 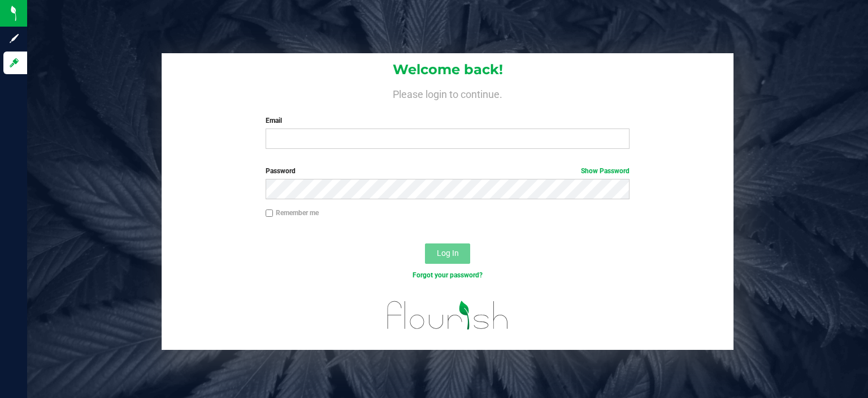 I want to click on label: Remember me, so click(x=292, y=213).